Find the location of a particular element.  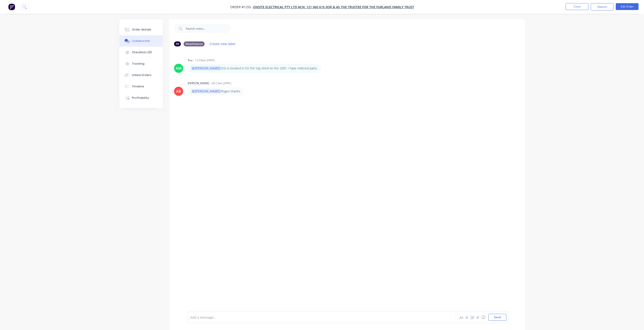

div: AR is located at coordinates (178, 91).